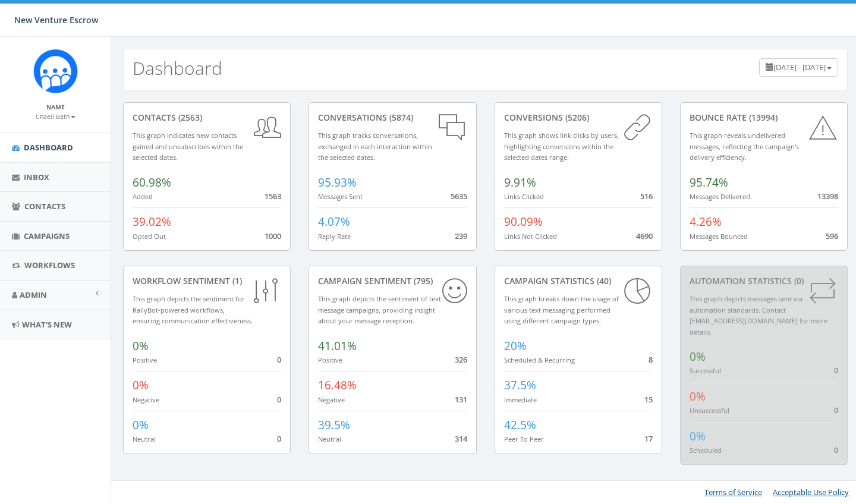  What do you see at coordinates (46, 236) in the screenshot?
I see `span: Campaigns` at bounding box center [46, 236].